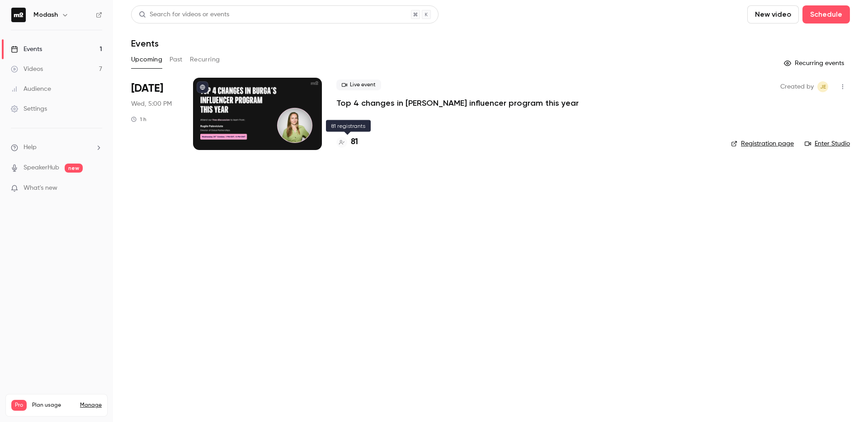 This screenshot has width=868, height=422. Describe the element at coordinates (19, 405) in the screenshot. I see `span: Pro` at that location.